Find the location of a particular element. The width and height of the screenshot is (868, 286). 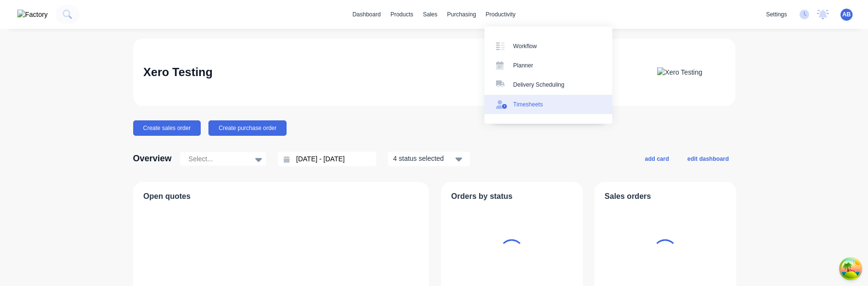

img: Factory is located at coordinates (33, 15).